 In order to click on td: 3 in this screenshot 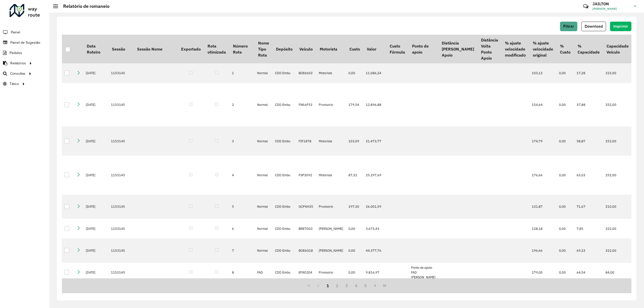, I will do `click(242, 141)`.